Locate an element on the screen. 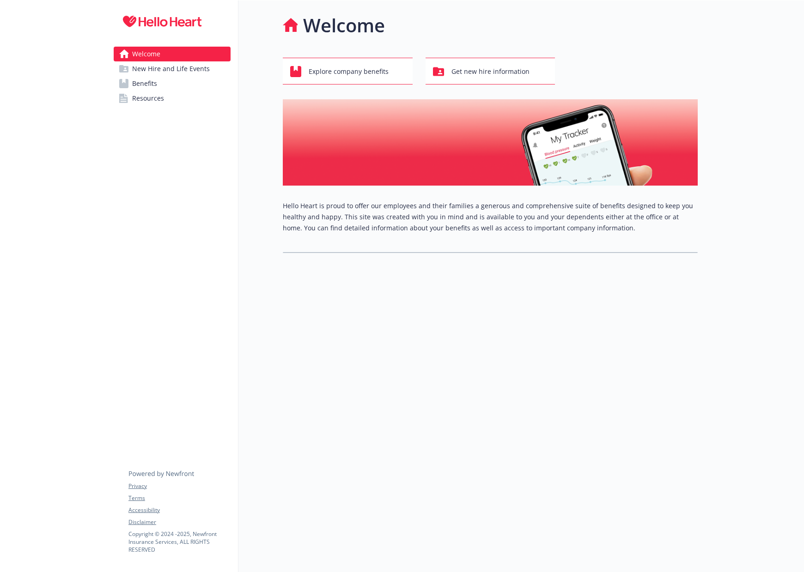  button: Explore company benefits is located at coordinates (347, 71).